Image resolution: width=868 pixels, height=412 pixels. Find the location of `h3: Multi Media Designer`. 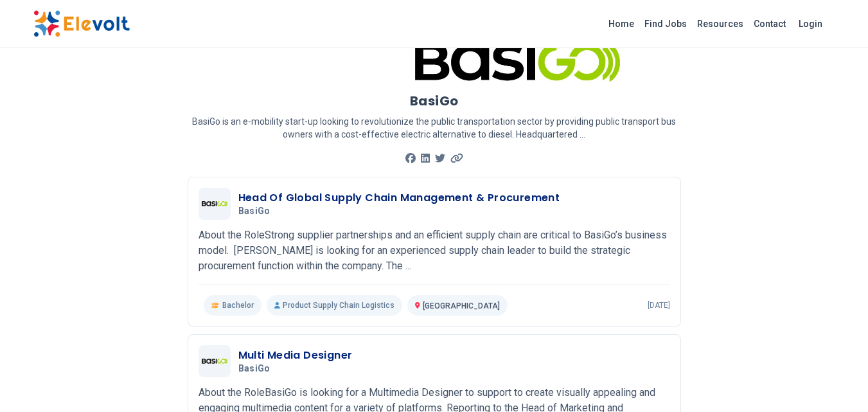

h3: Multi Media Designer is located at coordinates (295, 356).